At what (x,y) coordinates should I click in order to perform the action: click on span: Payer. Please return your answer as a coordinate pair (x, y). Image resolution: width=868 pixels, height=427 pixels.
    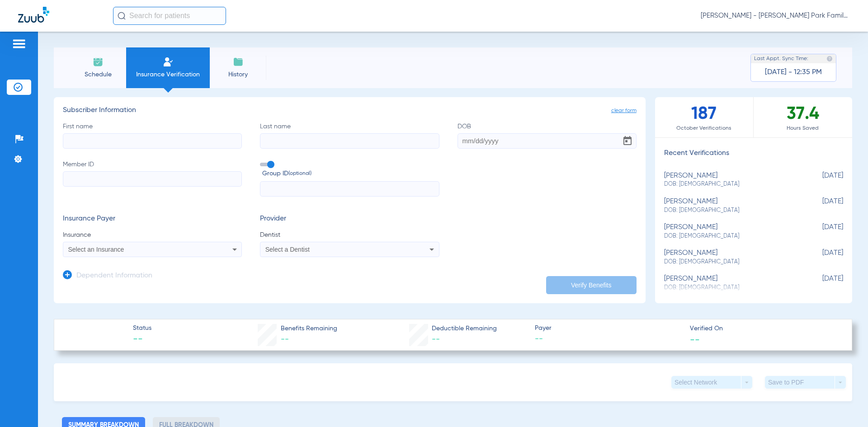
    Looking at the image, I should click on (609, 328).